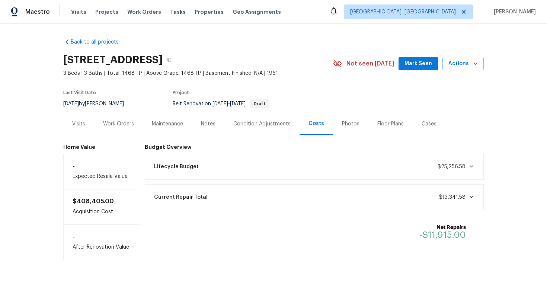  I want to click on div: Floor Plans, so click(390, 124).